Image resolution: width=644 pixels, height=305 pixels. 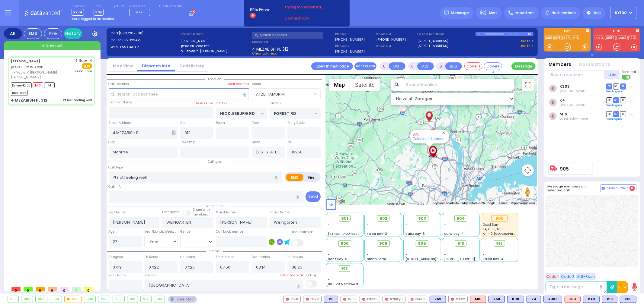 What do you see at coordinates (610, 300) in the screenshot?
I see `div: K18` at bounding box center [610, 300].